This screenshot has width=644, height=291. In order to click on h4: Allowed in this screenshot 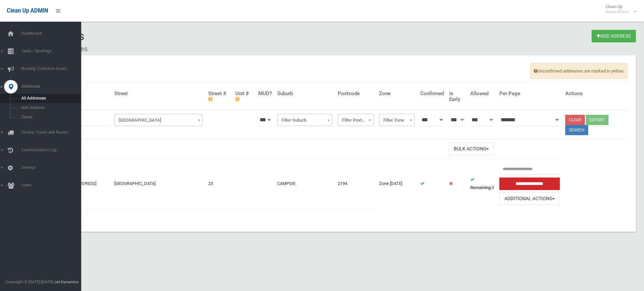, I will do `click(482, 94)`.